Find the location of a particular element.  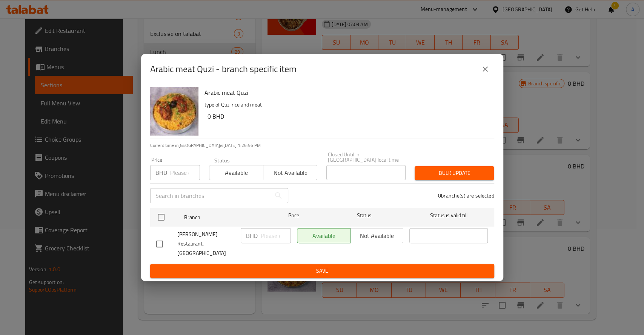

span: Status is located at coordinates (364, 215).